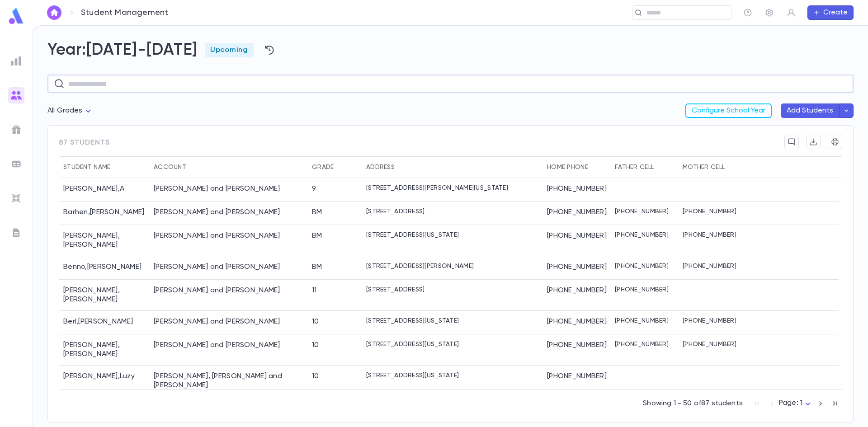  What do you see at coordinates (229, 50) in the screenshot?
I see `span: Upcoming` at bounding box center [229, 50].